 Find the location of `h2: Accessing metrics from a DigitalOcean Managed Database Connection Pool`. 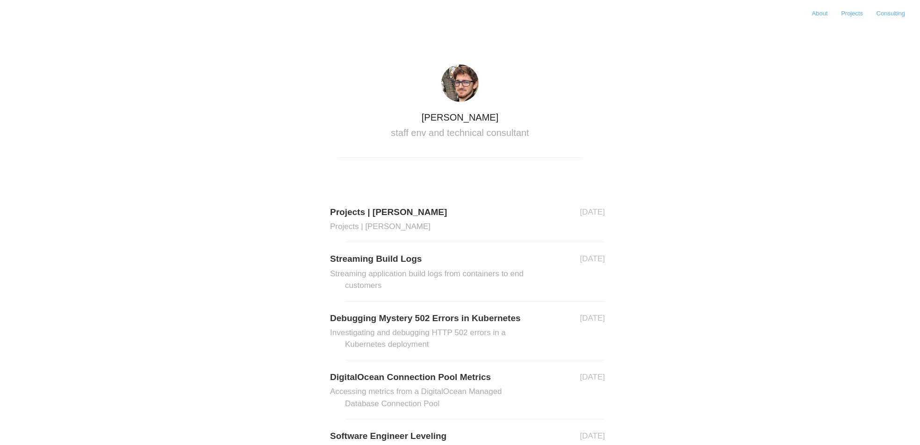

h2: Accessing metrics from a DigitalOcean Managed Database Connection Pool is located at coordinates (439, 397).